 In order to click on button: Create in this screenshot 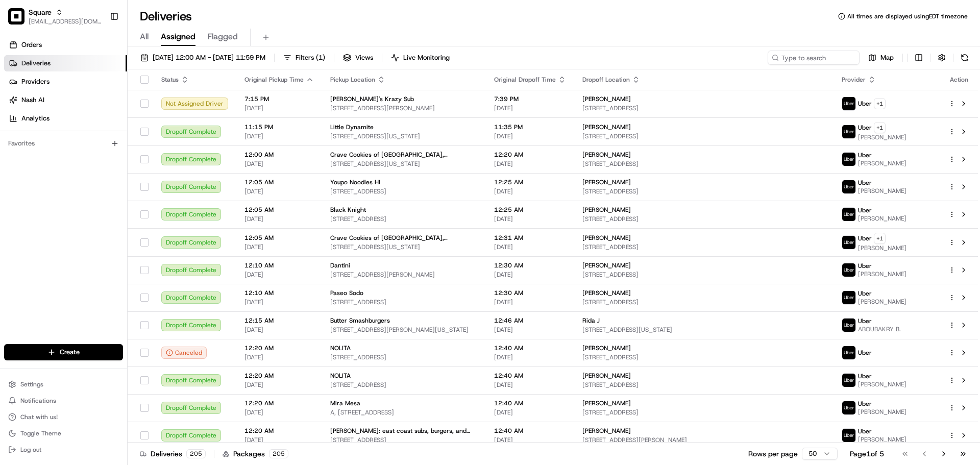, I will do `click(64, 352)`.